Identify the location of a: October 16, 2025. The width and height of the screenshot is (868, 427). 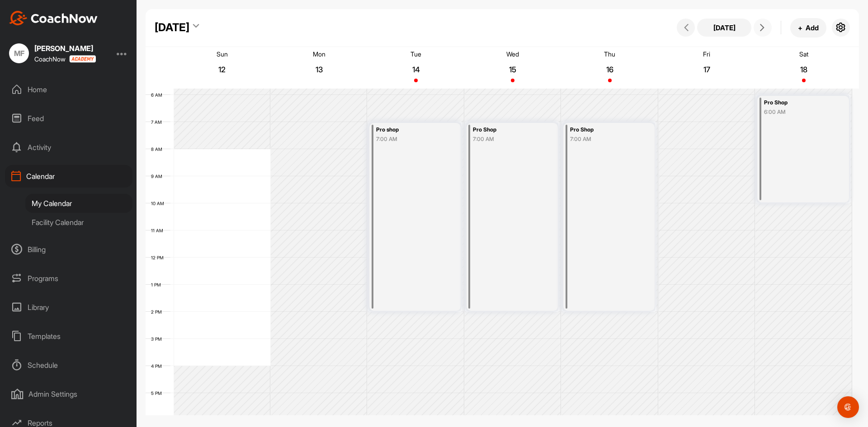
(610, 68).